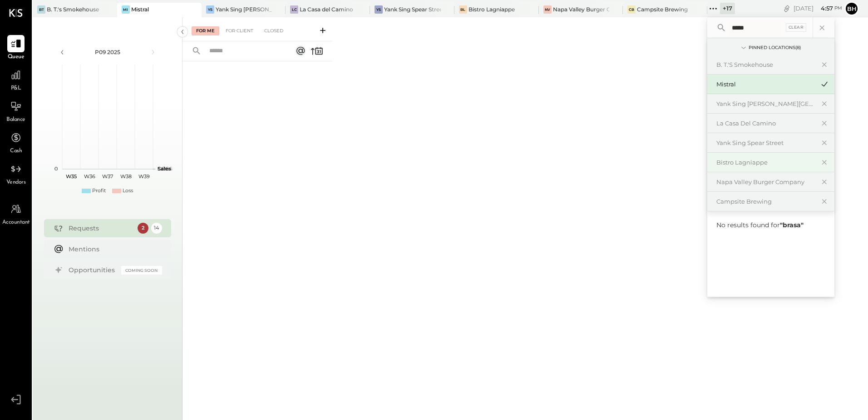 This screenshot has height=420, width=868. Describe the element at coordinates (797, 27) in the screenshot. I see `div: Clear` at that location.